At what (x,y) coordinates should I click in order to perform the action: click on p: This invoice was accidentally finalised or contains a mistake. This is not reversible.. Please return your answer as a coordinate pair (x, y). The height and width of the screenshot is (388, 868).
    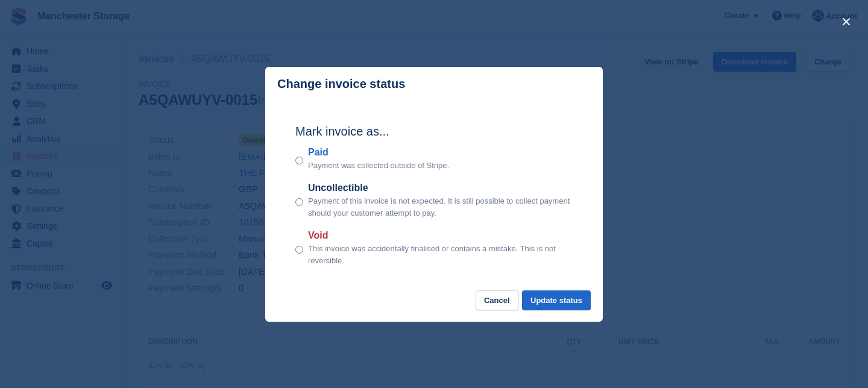
    Looking at the image, I should click on (440, 254).